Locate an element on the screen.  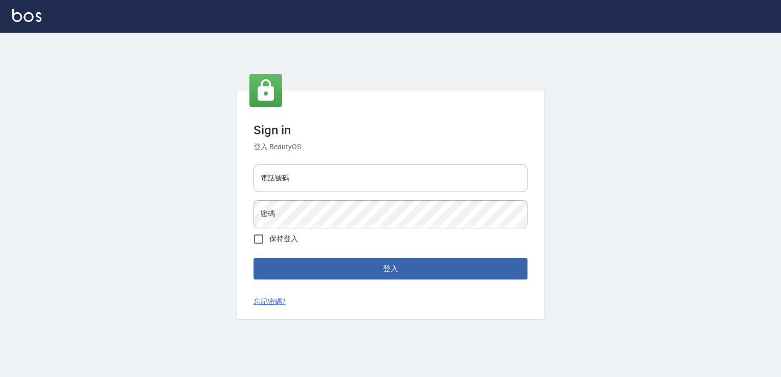
img: Logo is located at coordinates (27, 15).